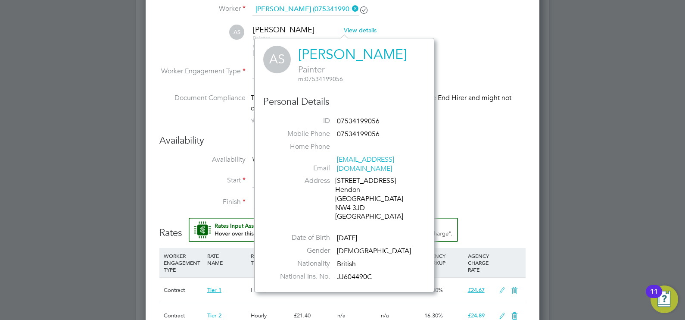 Image resolution: width=685 pixels, height=320 pixels. I want to click on label: Worker Engagement Type, so click(202, 71).